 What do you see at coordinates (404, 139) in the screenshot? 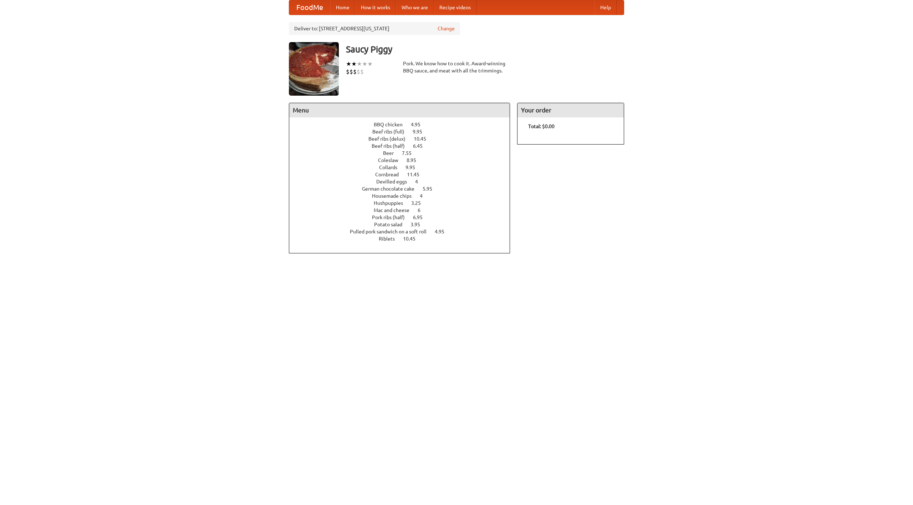
I see `a: Beef ribs (delux) 10.45` at bounding box center [404, 139].